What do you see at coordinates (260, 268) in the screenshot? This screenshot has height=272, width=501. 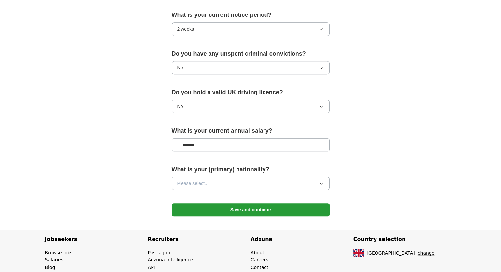 I see `a: Contact` at bounding box center [260, 268].